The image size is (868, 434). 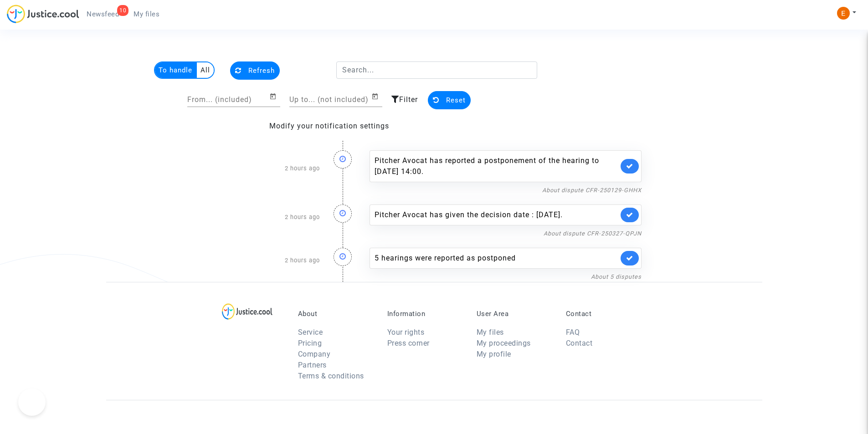 I want to click on a: About 5 disputes, so click(x=616, y=277).